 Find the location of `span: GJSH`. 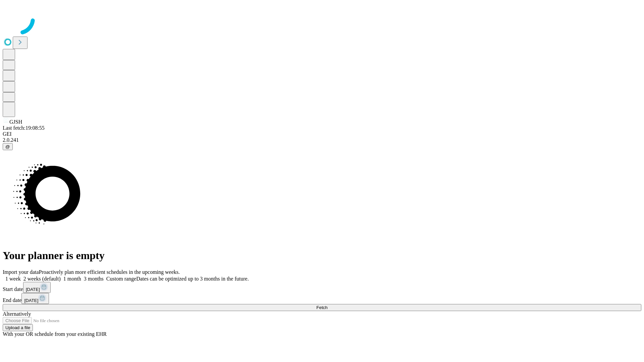

span: GJSH is located at coordinates (16, 122).